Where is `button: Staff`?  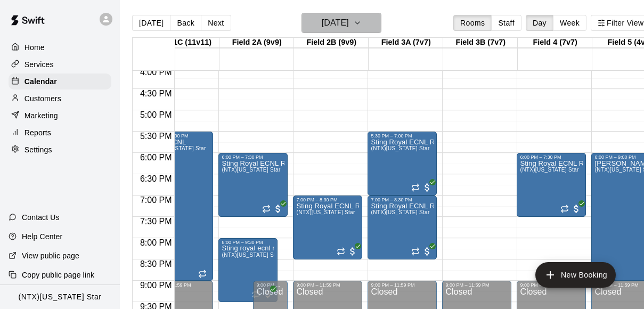 button: Staff is located at coordinates (506, 23).